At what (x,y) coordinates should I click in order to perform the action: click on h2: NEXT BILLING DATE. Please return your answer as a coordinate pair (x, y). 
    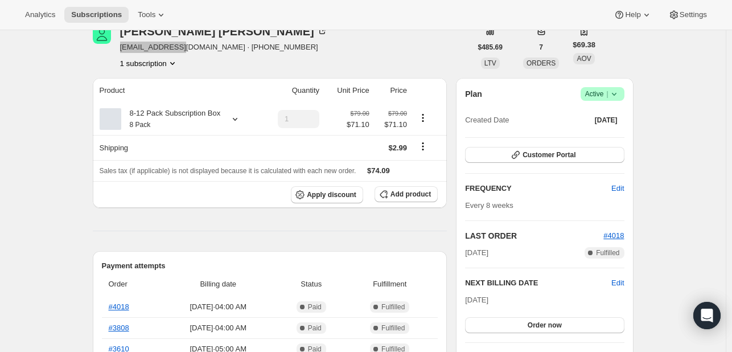
    Looking at the image, I should click on (538, 283).